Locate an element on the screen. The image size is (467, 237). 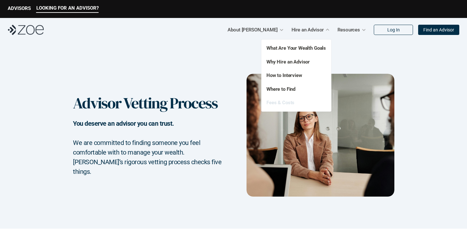
p: LOOKING FOR AN ADVISOR? is located at coordinates (67, 8).